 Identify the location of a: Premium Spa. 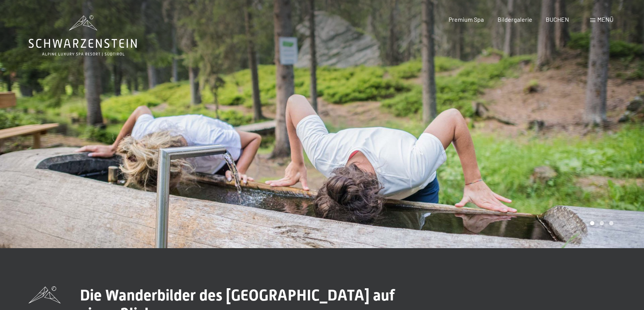
(466, 19).